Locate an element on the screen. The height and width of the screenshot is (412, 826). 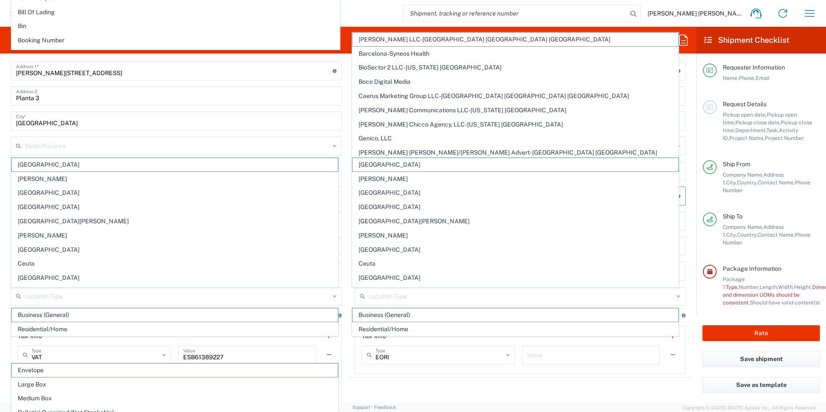
span: Ship From is located at coordinates (737, 164).